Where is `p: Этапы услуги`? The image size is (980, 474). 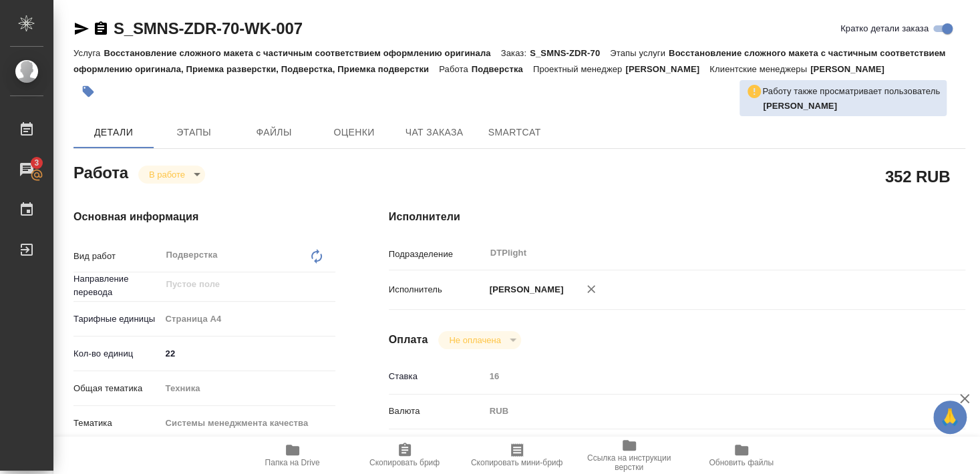 p: Этапы услуги is located at coordinates (639, 53).